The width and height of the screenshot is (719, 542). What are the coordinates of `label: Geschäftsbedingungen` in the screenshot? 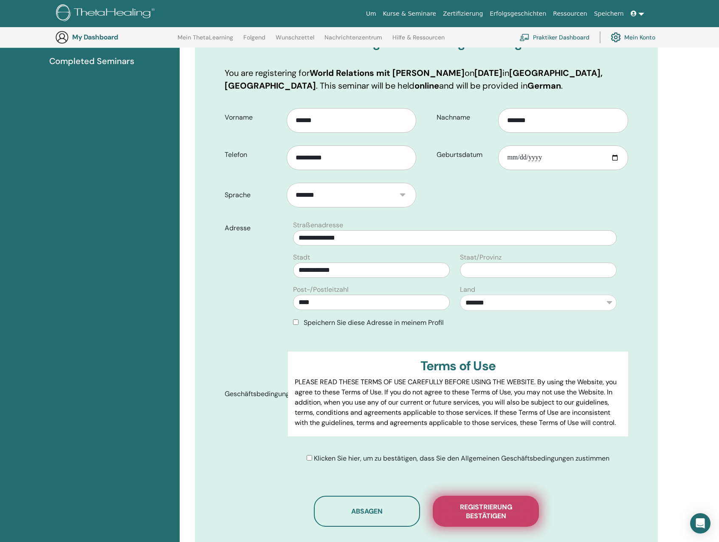 It's located at (253, 394).